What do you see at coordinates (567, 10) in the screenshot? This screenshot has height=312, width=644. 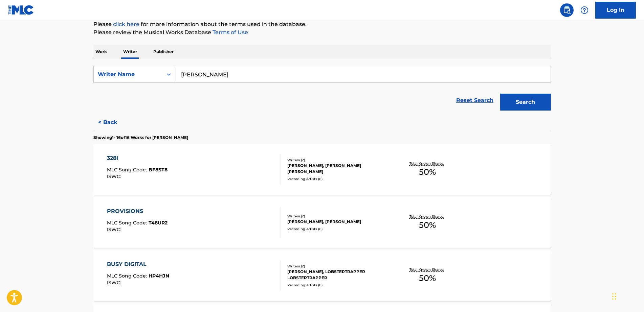 I see `img: search` at bounding box center [567, 10].